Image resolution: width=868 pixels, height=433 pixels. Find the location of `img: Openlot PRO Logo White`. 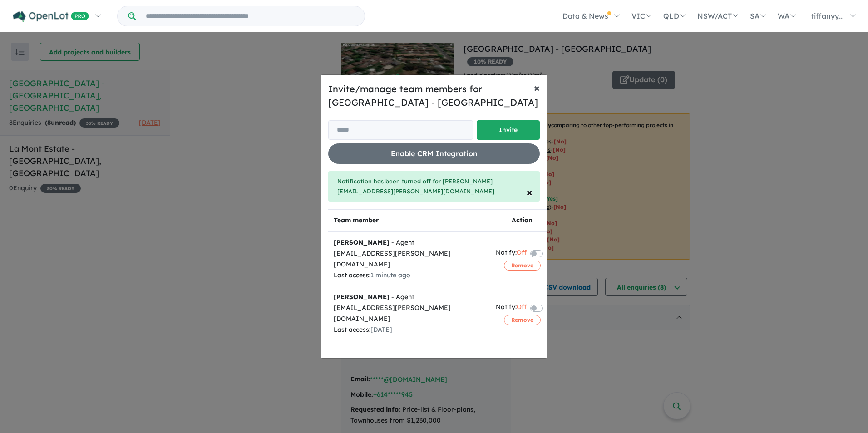

img: Openlot PRO Logo White is located at coordinates (51, 16).